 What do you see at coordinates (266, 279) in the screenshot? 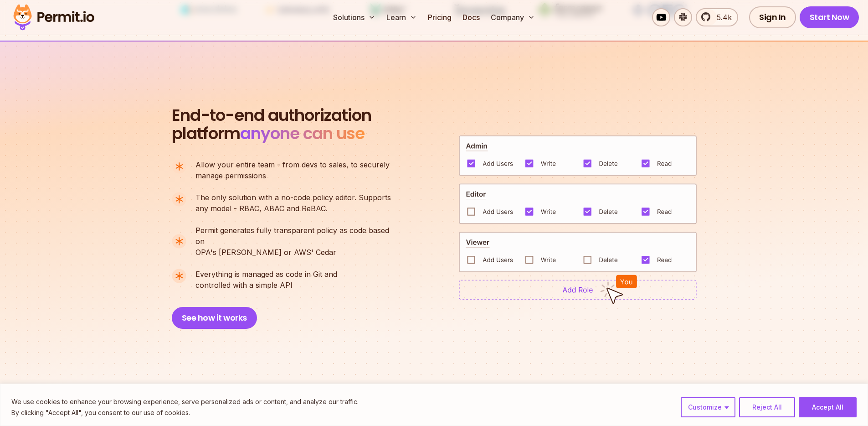
I see `p: controlled with a simple API` at bounding box center [266, 279].